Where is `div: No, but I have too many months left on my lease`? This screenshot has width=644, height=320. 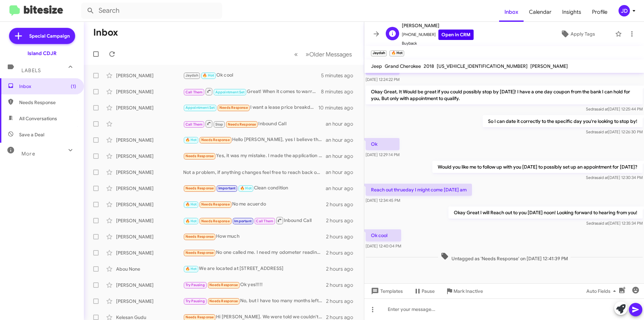
div: No, but I have too many months left on my lease is located at coordinates (254, 301).